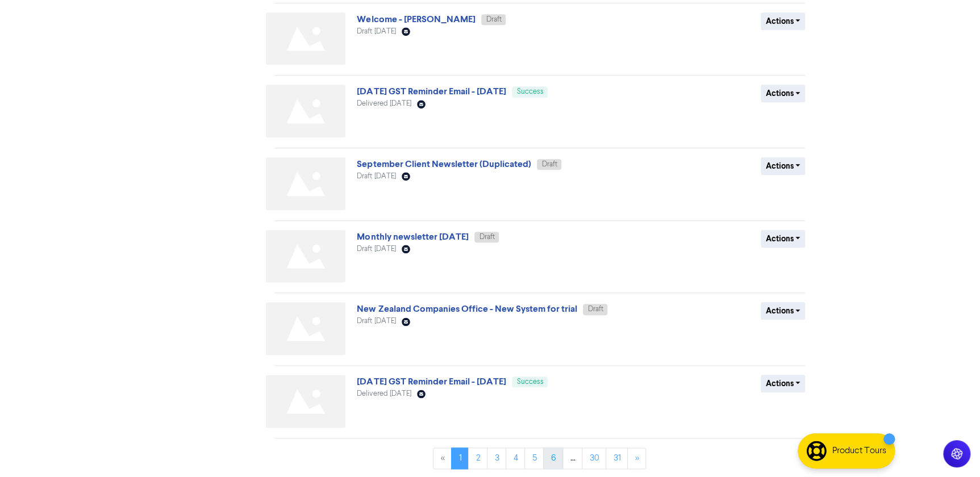  Describe the element at coordinates (951, 450) in the screenshot. I see `div: Chat Widget` at that location.